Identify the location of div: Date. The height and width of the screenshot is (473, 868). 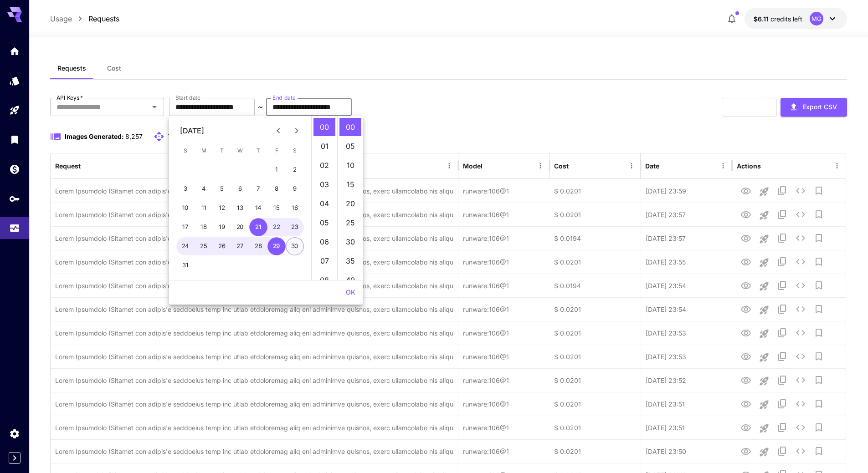
(651, 166).